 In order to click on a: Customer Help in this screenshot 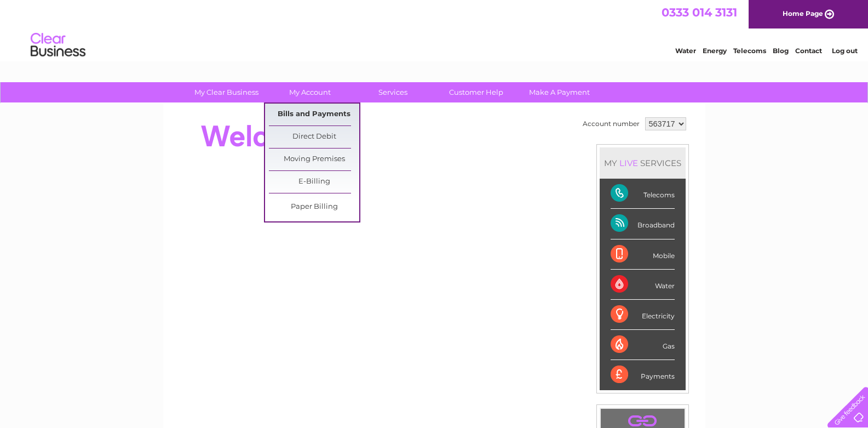, I will do `click(476, 92)`.